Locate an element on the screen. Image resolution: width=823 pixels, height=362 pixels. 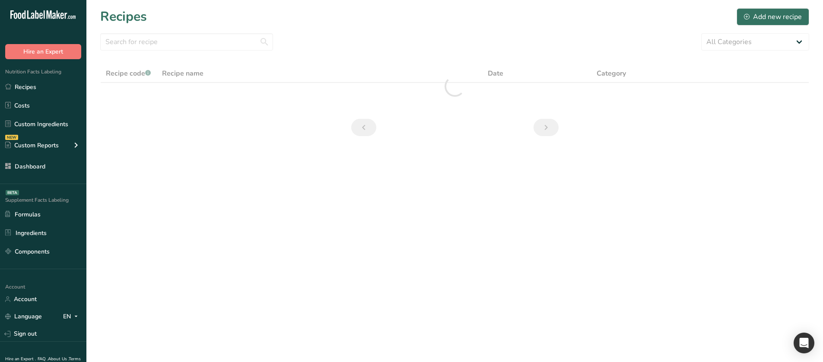
div: EN is located at coordinates (72, 317).